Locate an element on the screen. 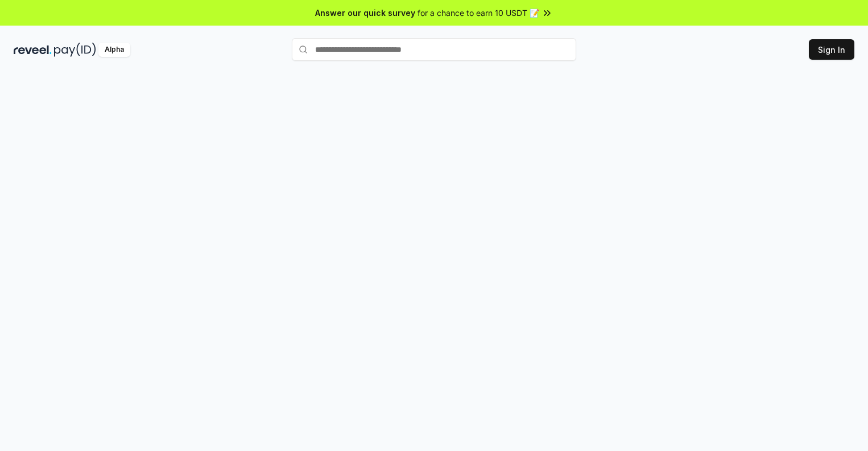 The height and width of the screenshot is (451, 868). div: Alpha is located at coordinates (115, 50).